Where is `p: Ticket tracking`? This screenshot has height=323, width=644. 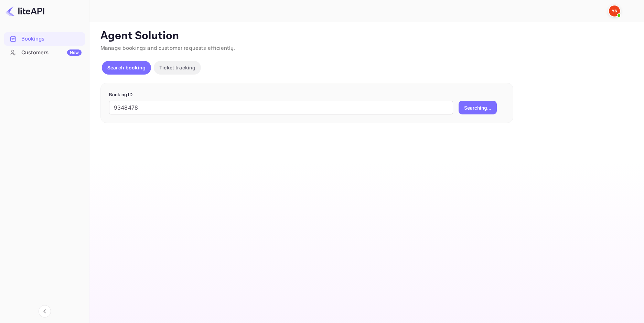
p: Ticket tracking is located at coordinates (177, 68).